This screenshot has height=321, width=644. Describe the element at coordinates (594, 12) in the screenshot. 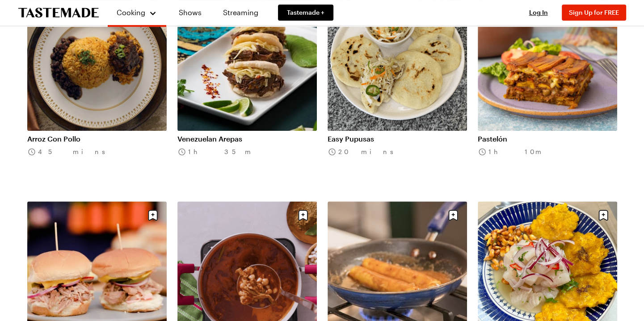

I see `span: Sign Up for FREE` at that location.